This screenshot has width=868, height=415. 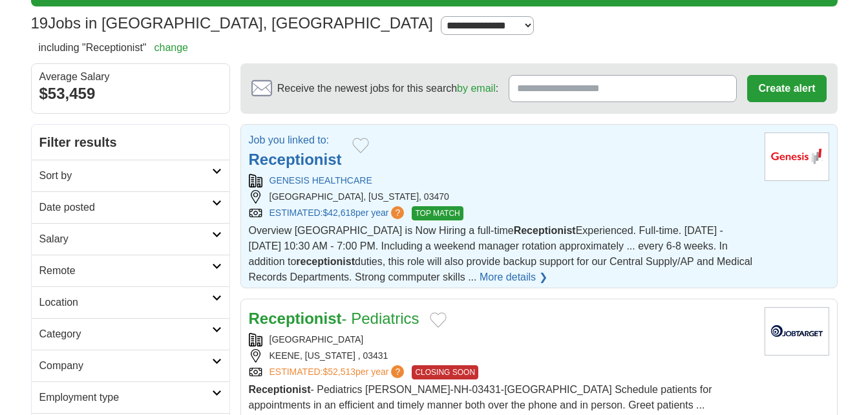 What do you see at coordinates (296, 141) in the screenshot?
I see `p: Job you linked to:` at bounding box center [296, 141].